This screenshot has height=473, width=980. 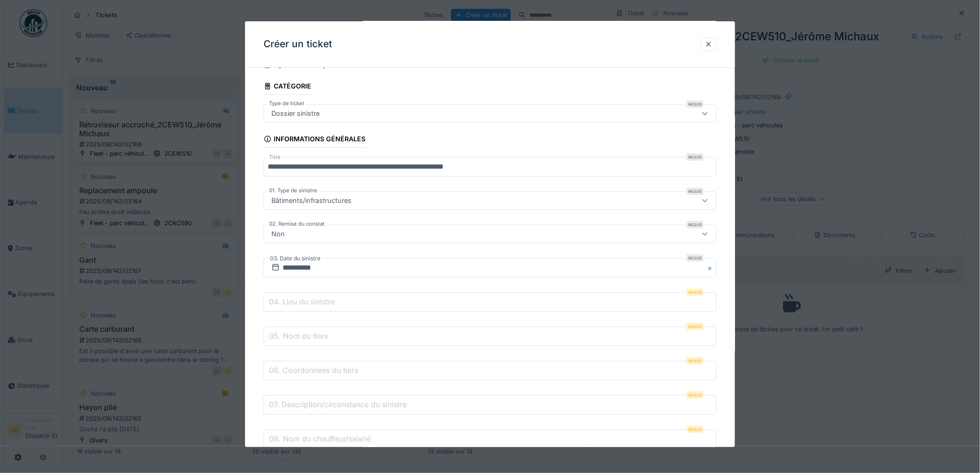 I want to click on label: 02. Remise du constat, so click(x=297, y=224).